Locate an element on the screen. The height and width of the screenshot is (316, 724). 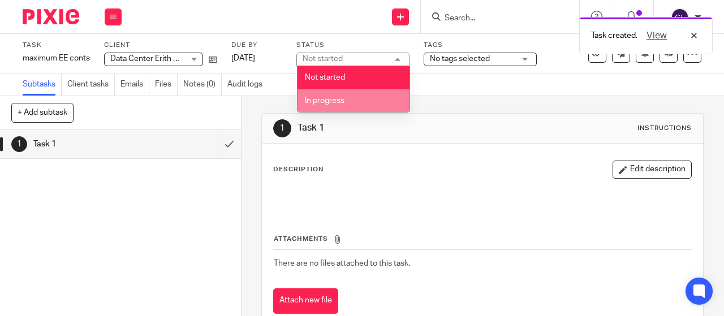
a: Audit logs is located at coordinates (248, 84).